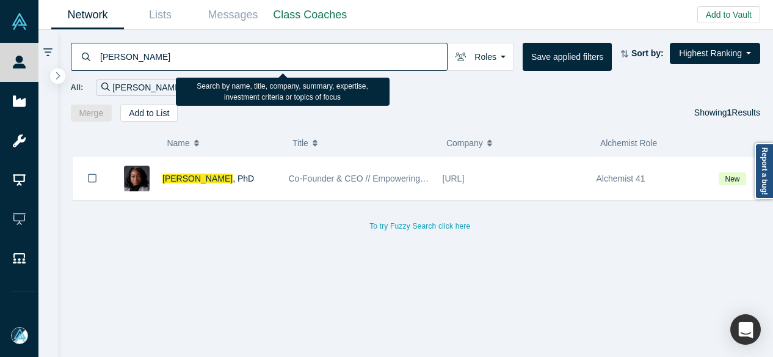 This screenshot has width=773, height=357. Describe the element at coordinates (178, 143) in the screenshot. I see `span: Name` at that location.